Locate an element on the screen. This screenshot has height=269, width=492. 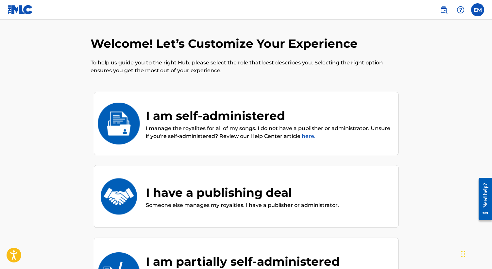
div: Drag is located at coordinates (463, 254).